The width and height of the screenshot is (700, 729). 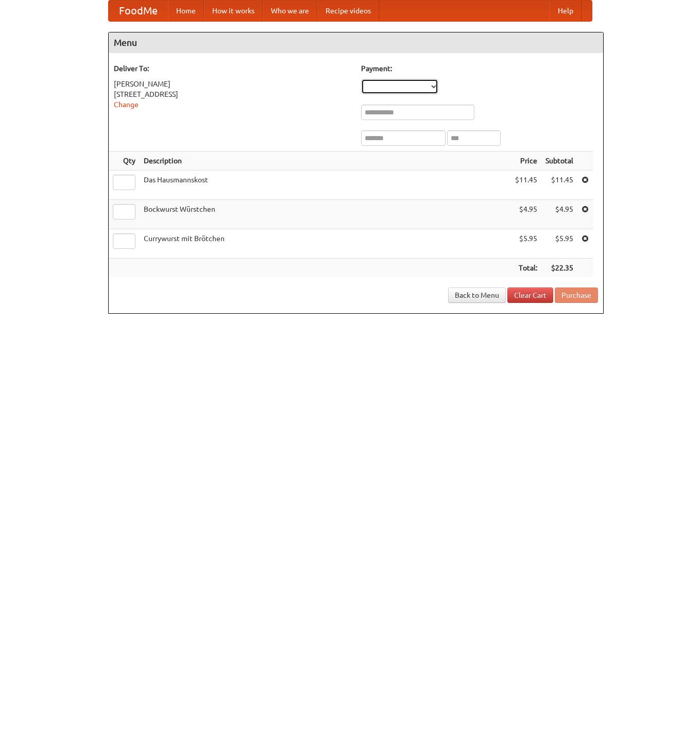 I want to click on a: Help, so click(x=565, y=11).